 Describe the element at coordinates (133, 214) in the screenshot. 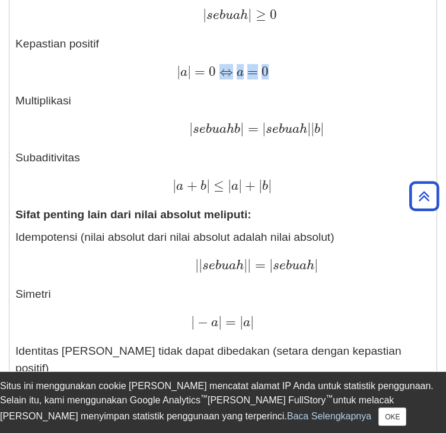

I see `font: Sifat penting lain dari nilai absolut meliputi:` at that location.